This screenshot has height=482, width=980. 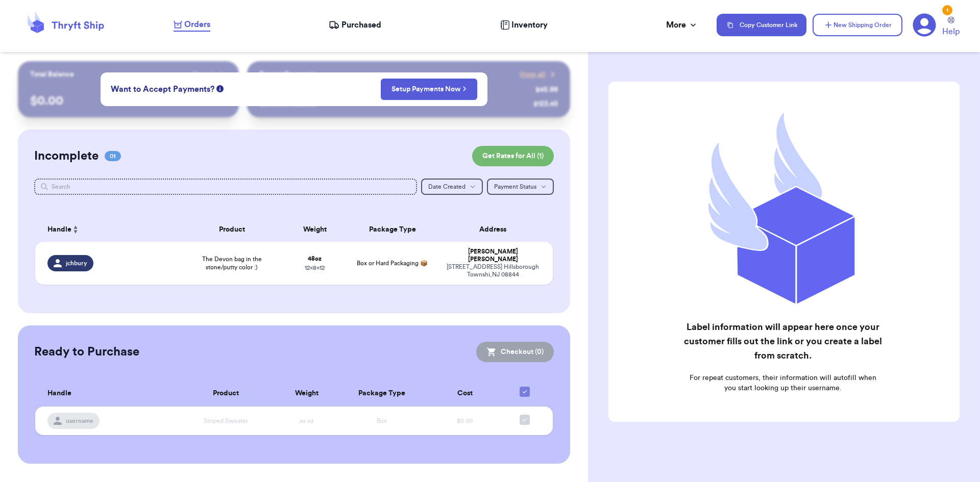 I want to click on h2: Incomplete, so click(x=67, y=157).